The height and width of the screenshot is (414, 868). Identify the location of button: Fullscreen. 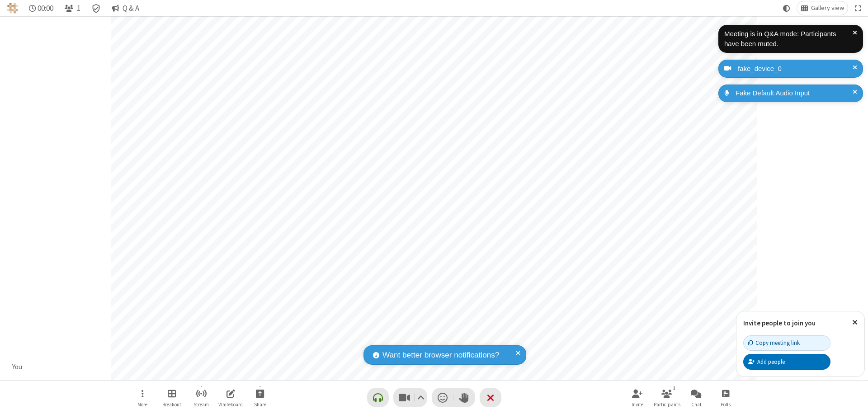
(858, 8).